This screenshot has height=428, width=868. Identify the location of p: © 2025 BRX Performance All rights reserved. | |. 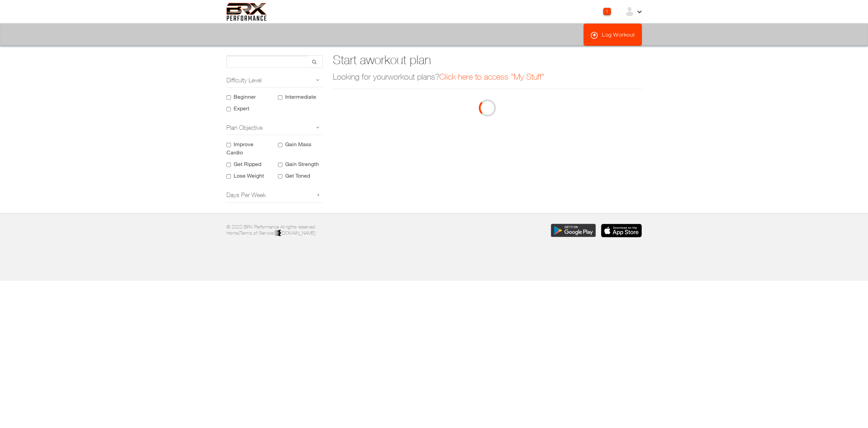
(328, 230).